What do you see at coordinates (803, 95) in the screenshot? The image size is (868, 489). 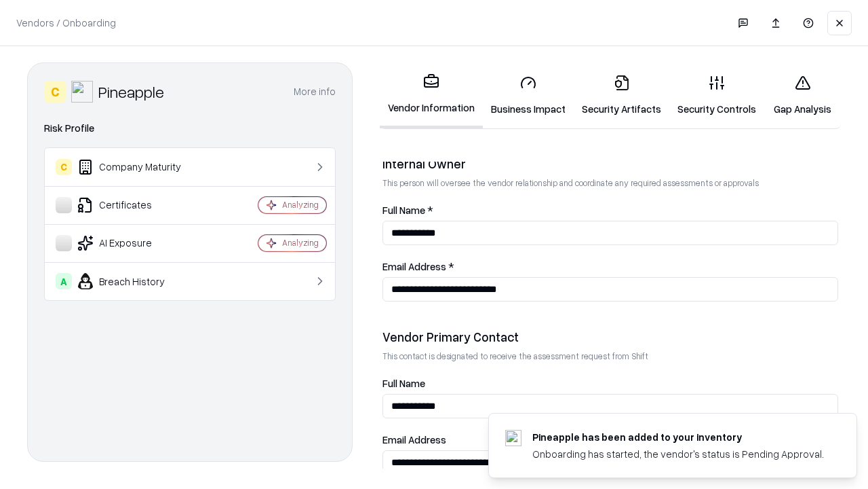 I see `a: Gap Analysis` at bounding box center [803, 95].